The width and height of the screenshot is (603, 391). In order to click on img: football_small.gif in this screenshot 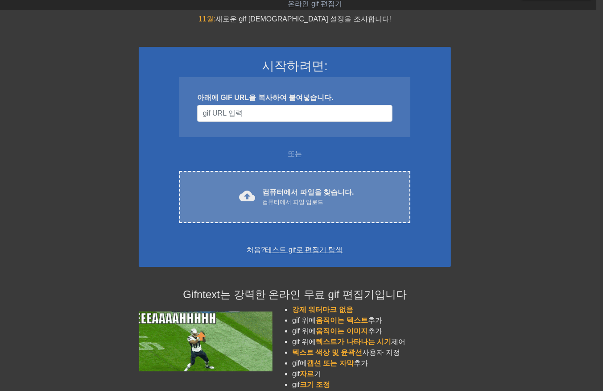, I will do `click(206, 341)`.